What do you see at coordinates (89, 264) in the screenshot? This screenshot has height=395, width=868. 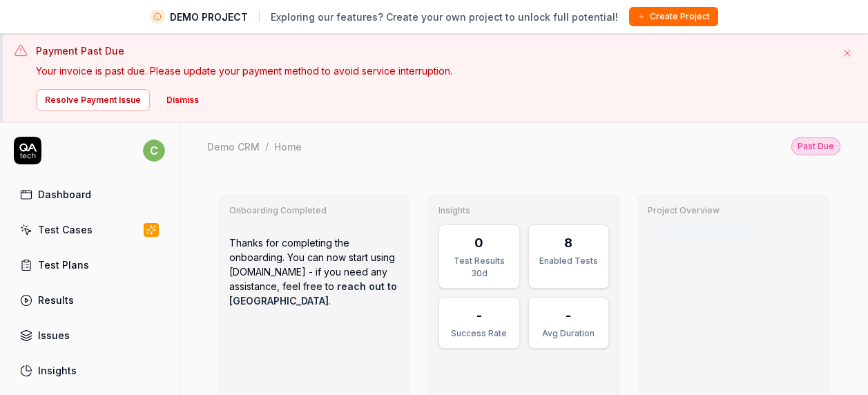 I see `a: Test Plans` at bounding box center [89, 264].